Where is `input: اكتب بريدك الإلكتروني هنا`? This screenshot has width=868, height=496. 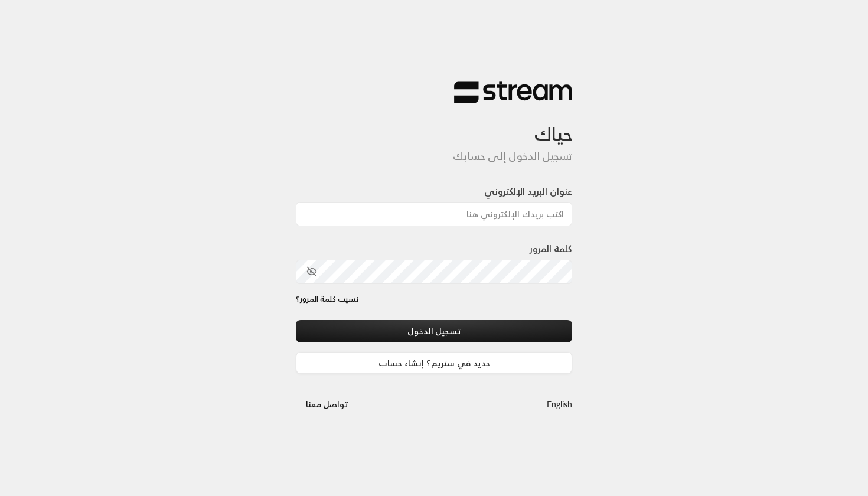 input: اكتب بريدك الإلكتروني هنا is located at coordinates (434, 214).